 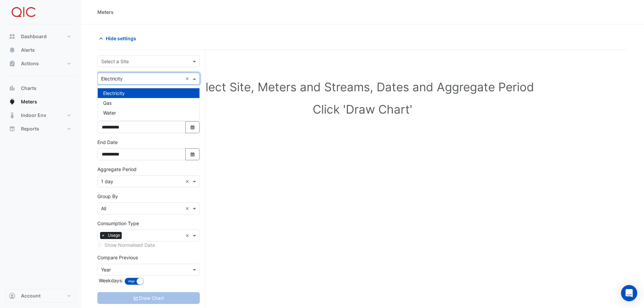 I want to click on span: Charts, so click(x=29, y=88).